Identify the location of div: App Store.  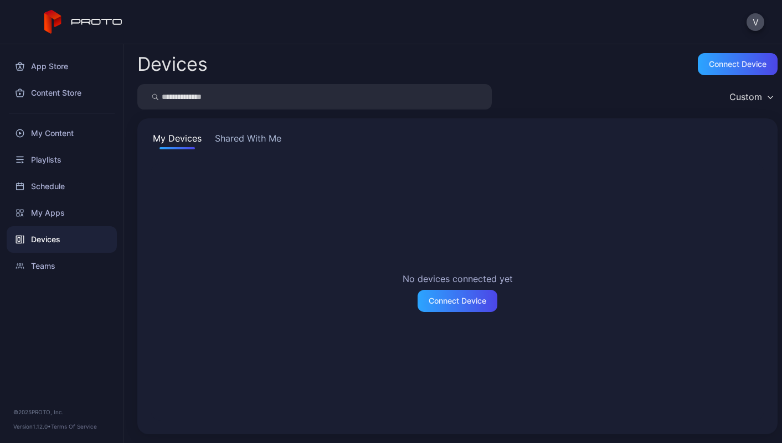
(61, 66).